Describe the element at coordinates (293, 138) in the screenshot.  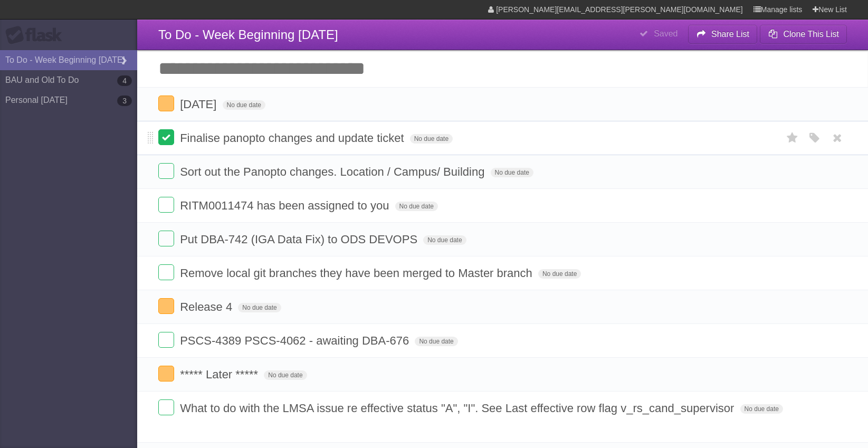
I see `span: Finalise panopto changes and update ticket` at that location.